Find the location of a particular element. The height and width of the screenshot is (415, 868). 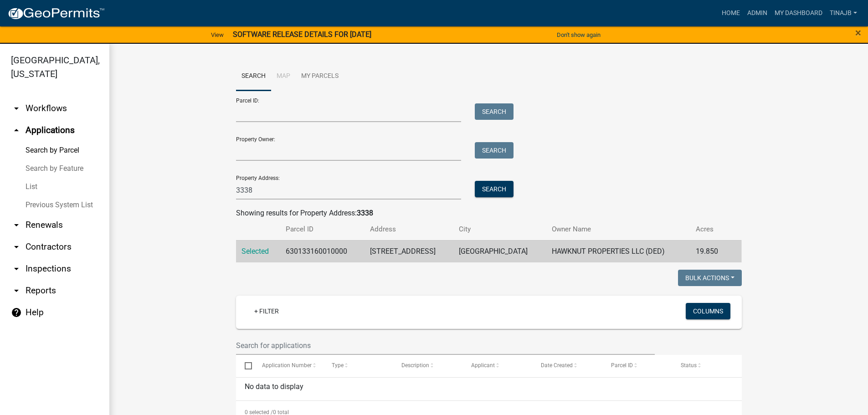

span: Description is located at coordinates (415, 365).